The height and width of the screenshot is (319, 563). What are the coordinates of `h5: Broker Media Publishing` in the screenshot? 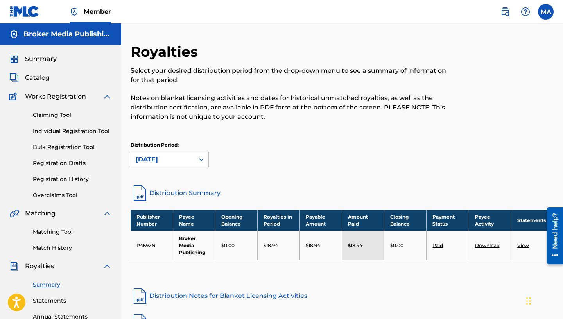 It's located at (68, 34).